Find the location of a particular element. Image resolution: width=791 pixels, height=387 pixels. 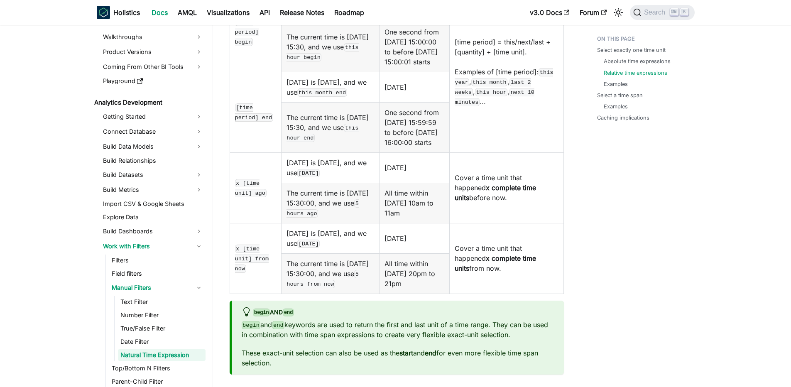

a: Natural Time Expression is located at coordinates (162, 355).